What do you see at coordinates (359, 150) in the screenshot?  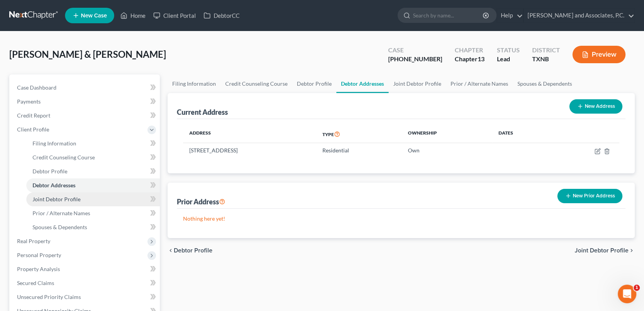 I see `td: Residential` at bounding box center [359, 150].